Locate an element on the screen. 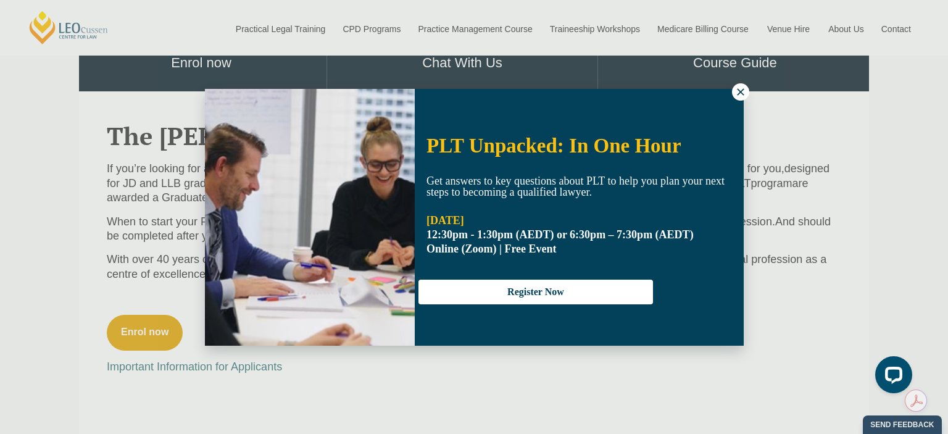 This screenshot has width=948, height=434. button: Register Now is located at coordinates (535, 292).